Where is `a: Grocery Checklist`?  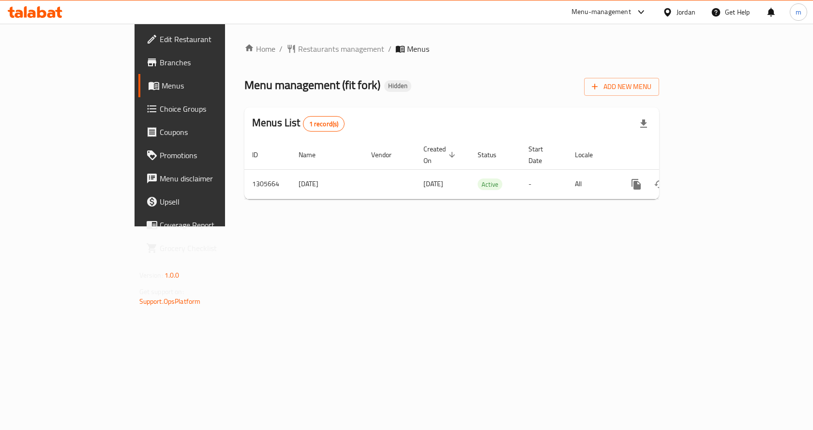
a: Grocery Checklist is located at coordinates (204, 248).